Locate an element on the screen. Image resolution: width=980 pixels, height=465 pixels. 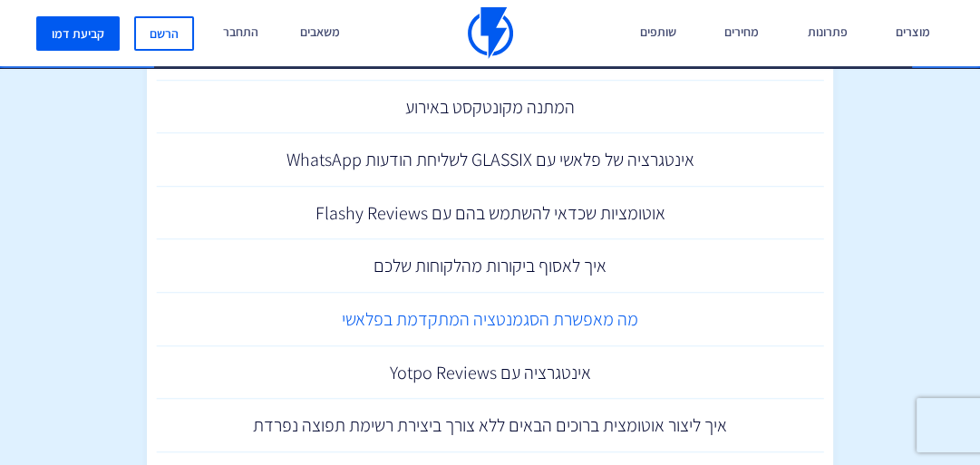
a: הרשם is located at coordinates (164, 34).